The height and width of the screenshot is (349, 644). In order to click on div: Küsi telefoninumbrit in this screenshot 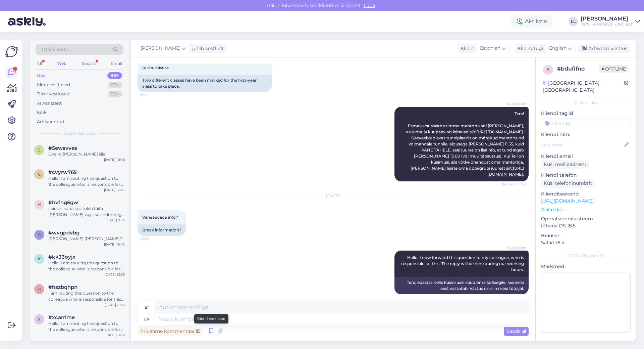, I will do `click(568, 183)`.